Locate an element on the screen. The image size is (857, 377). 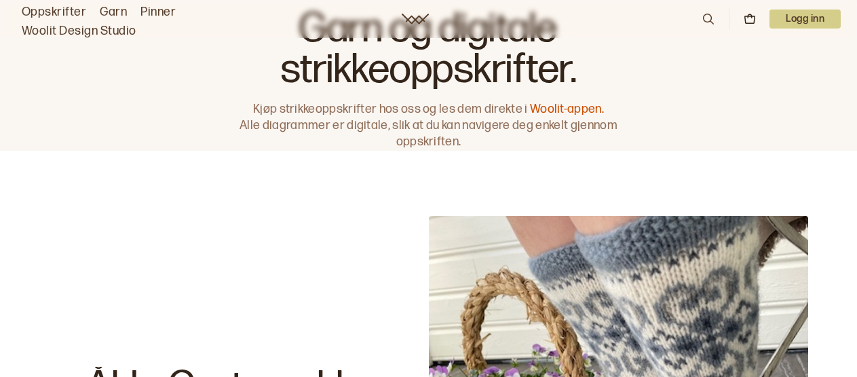
button: User dropdown is located at coordinates (805, 19).